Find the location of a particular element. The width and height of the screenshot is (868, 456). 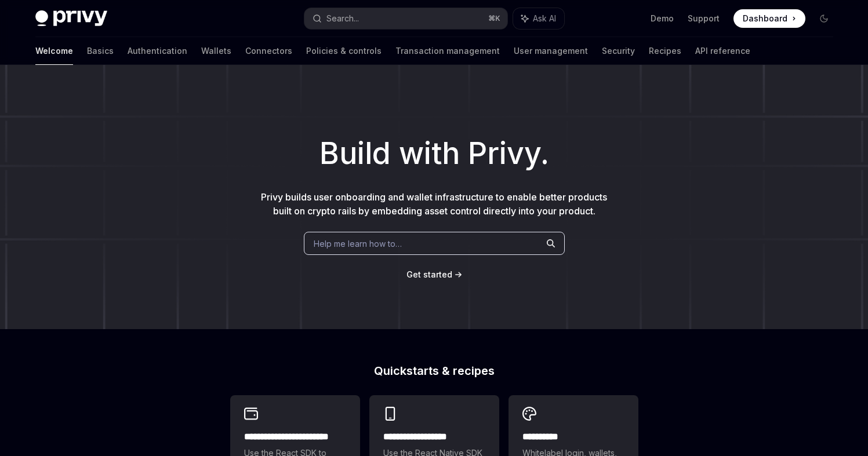

span: Privy builds user onboarding and wallet infrastructure to enable better products built on crypto ... is located at coordinates (433, 204).